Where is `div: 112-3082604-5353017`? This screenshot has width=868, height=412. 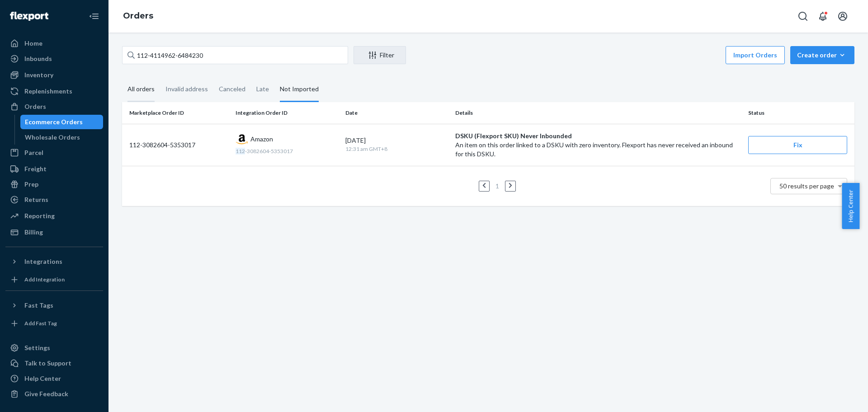 div: 112-3082604-5353017 is located at coordinates (178, 145).